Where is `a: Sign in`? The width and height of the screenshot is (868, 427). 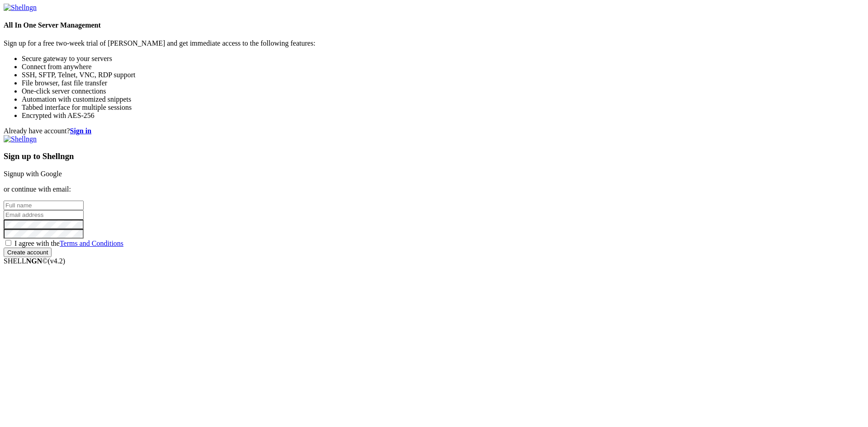
a: Sign in is located at coordinates (81, 131).